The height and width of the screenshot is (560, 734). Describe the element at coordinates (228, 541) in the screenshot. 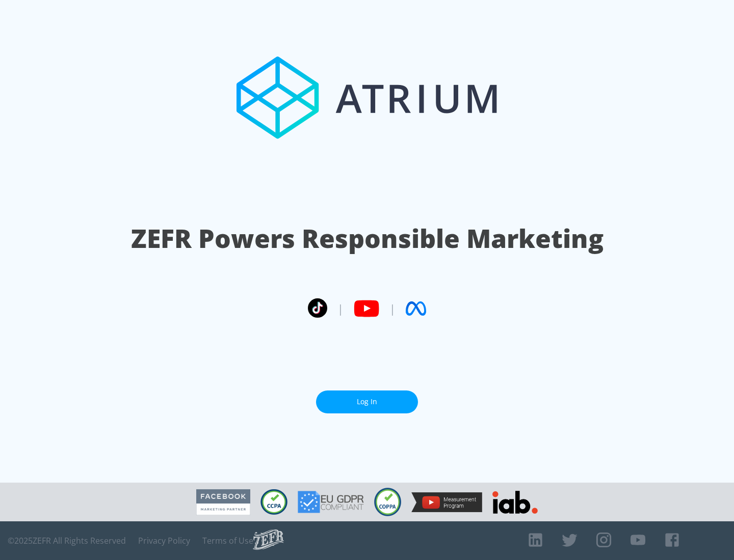

I see `a: Terms of Use` at that location.